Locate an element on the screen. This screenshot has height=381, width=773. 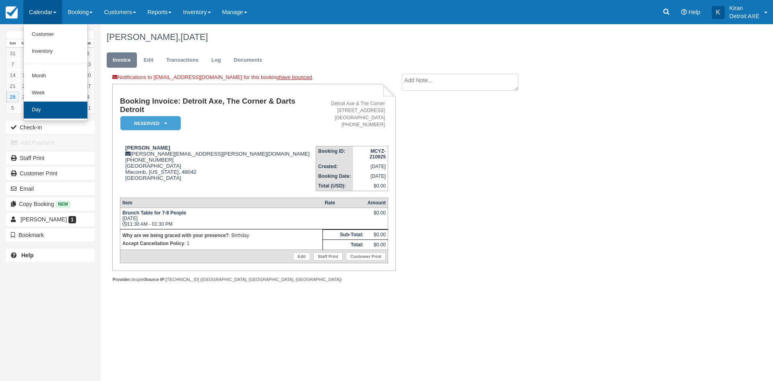
a: Customer is located at coordinates (56, 35).